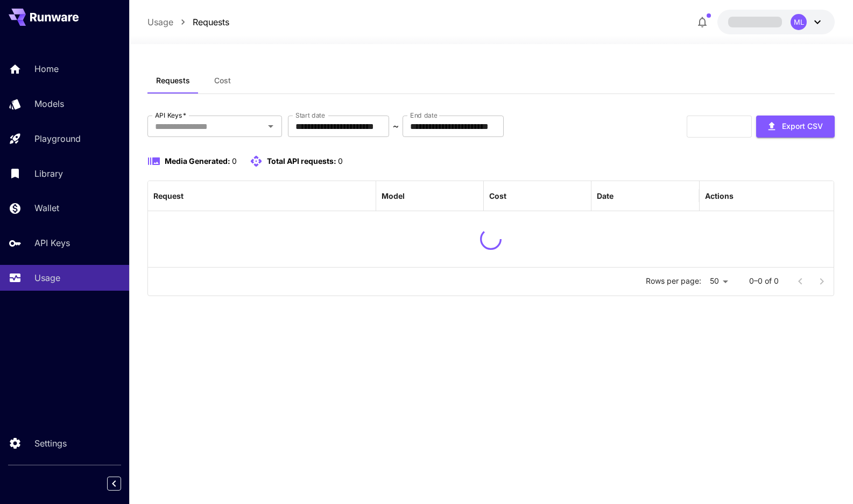  Describe the element at coordinates (719, 196) in the screenshot. I see `div: Actions` at that location.